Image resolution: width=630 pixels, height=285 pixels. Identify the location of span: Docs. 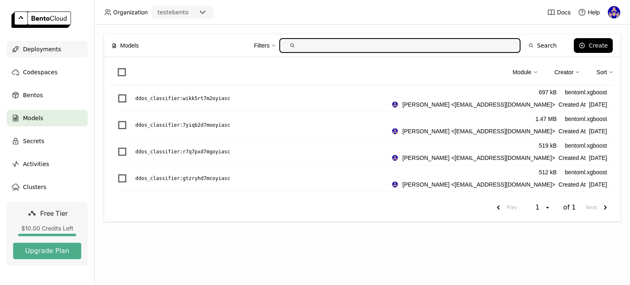
(564, 12).